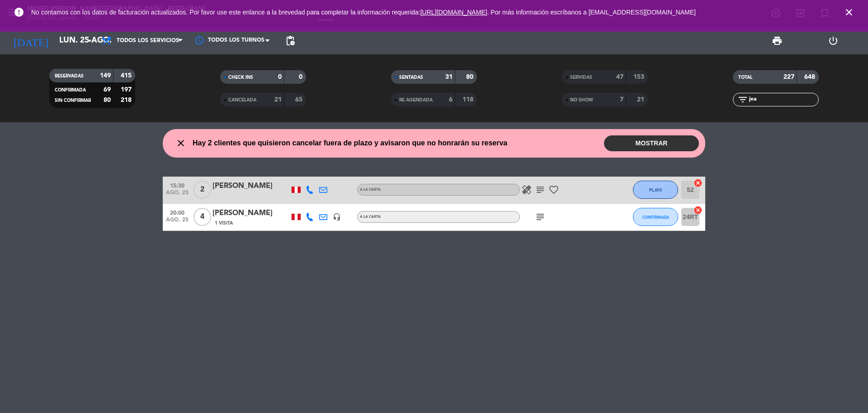 Image resolution: width=868 pixels, height=413 pixels. I want to click on button: PLATO, so click(656, 190).